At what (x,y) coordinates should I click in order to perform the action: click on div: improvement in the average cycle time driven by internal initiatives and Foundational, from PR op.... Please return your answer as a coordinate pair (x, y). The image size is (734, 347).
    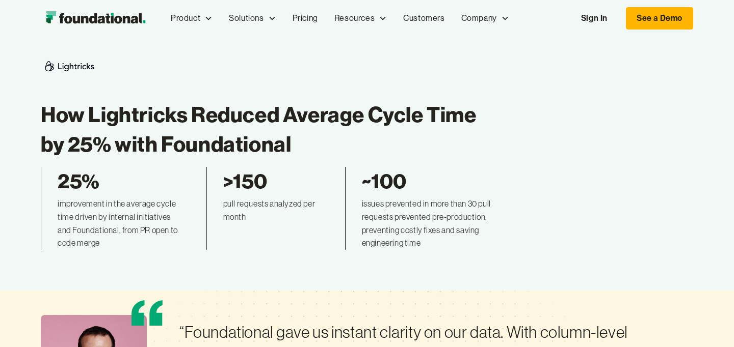
    Looking at the image, I should click on (120, 224).